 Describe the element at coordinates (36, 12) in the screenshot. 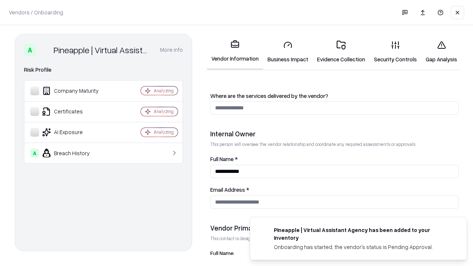

I see `p: Vendors / Onboarding` at that location.